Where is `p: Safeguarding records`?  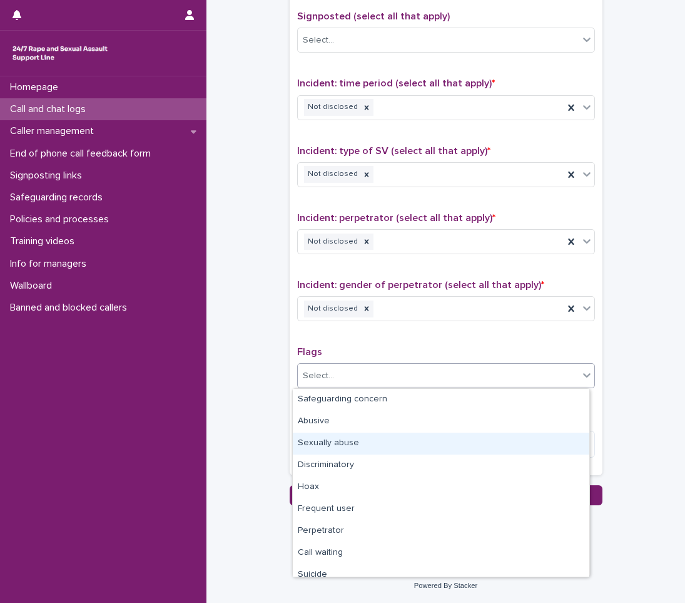
p: Safeguarding records is located at coordinates (59, 197).